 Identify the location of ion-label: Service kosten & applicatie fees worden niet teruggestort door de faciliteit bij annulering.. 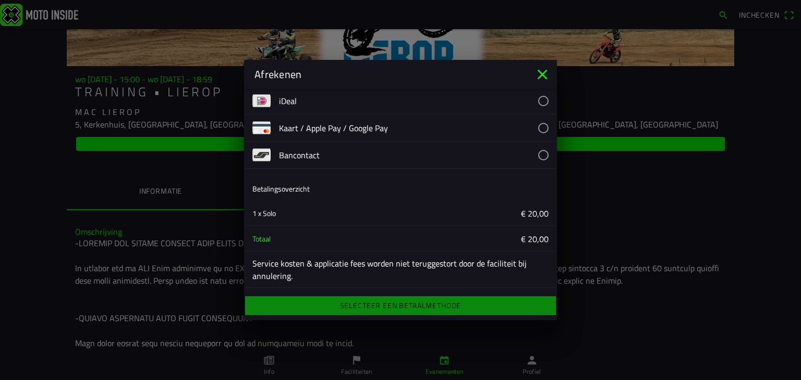
(400, 270).